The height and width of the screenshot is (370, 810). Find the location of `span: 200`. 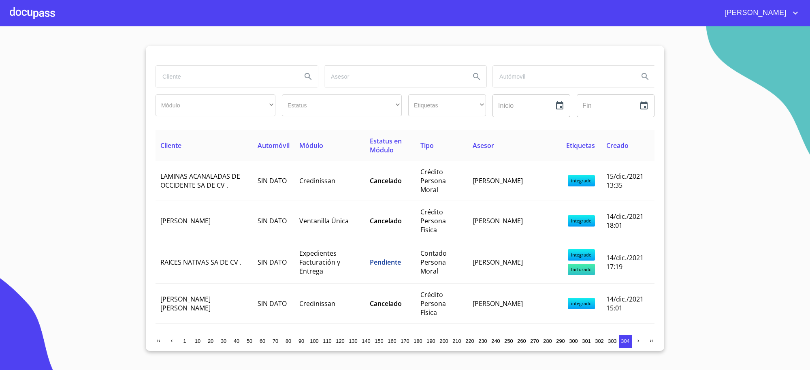

span: 200 is located at coordinates (444, 341).